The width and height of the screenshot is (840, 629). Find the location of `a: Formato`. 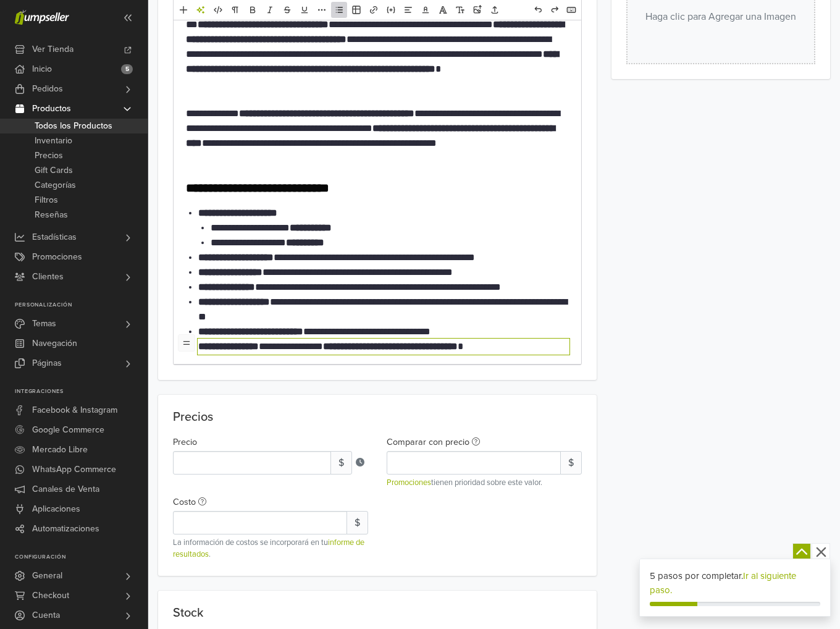

a: Formato is located at coordinates (235, 10).